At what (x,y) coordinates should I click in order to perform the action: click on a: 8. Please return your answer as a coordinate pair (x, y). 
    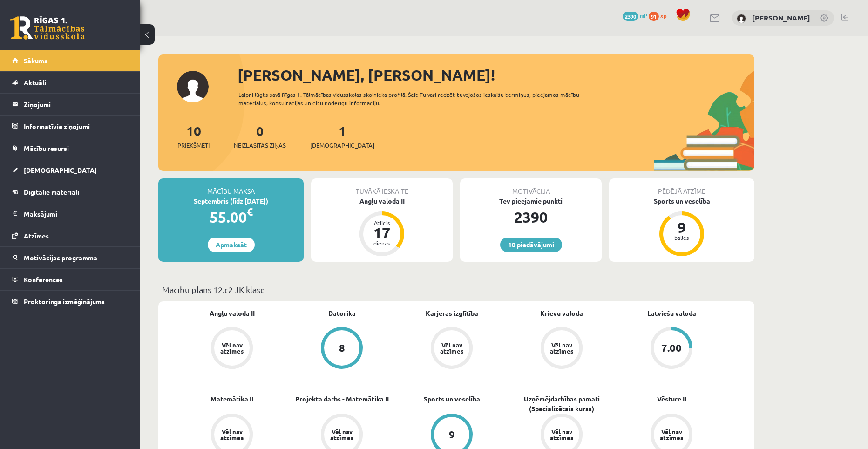
    Looking at the image, I should click on (342, 349).